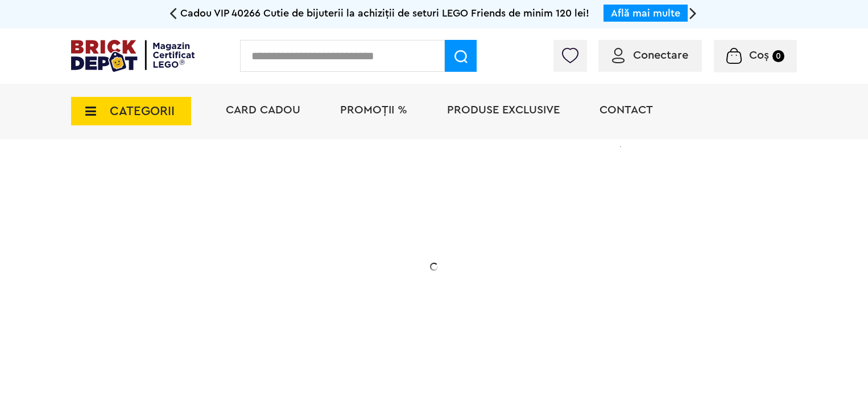 The image size is (868, 416). Describe the element at coordinates (385, 13) in the screenshot. I see `span: Cadou VIP 40266 Cutie de bijuterii la achiziții de seturi LEGO Friends de minim 120 lei!` at that location.